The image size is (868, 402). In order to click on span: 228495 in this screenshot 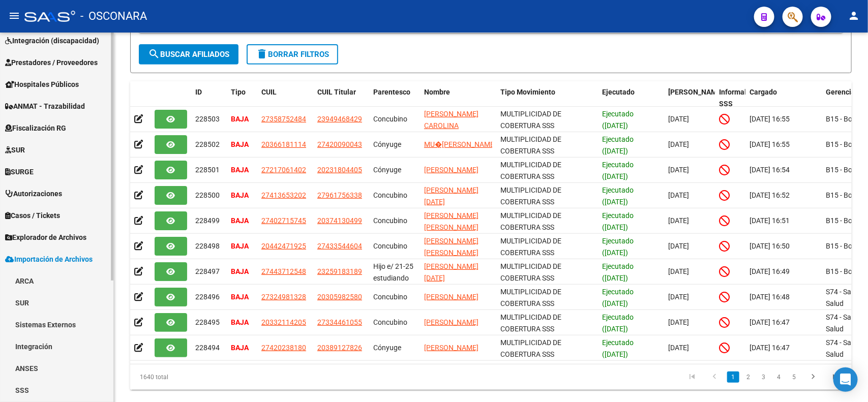, I will do `click(208, 323)`.